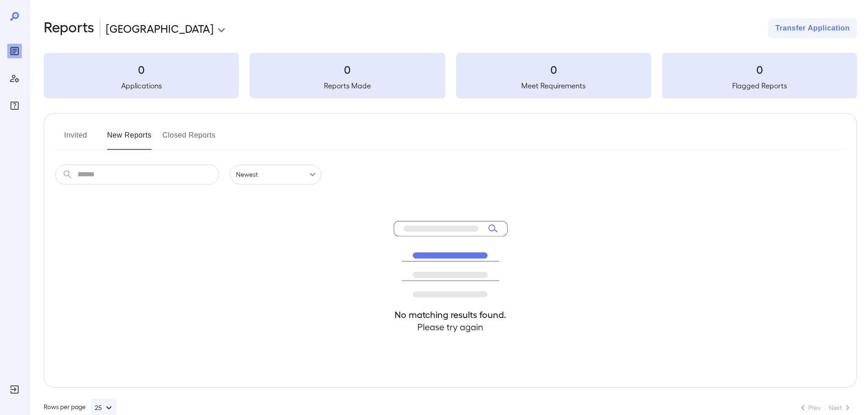 Image resolution: width=868 pixels, height=415 pixels. What do you see at coordinates (347, 85) in the screenshot?
I see `h5: Reports Made` at bounding box center [347, 85].